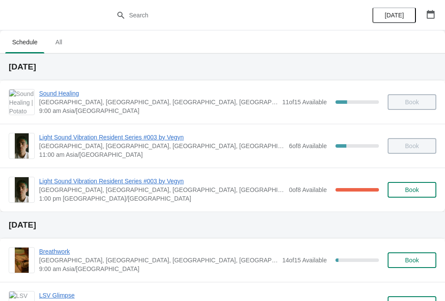 The width and height of the screenshot is (445, 301). I want to click on span: 11 of 15 Available, so click(304, 102).